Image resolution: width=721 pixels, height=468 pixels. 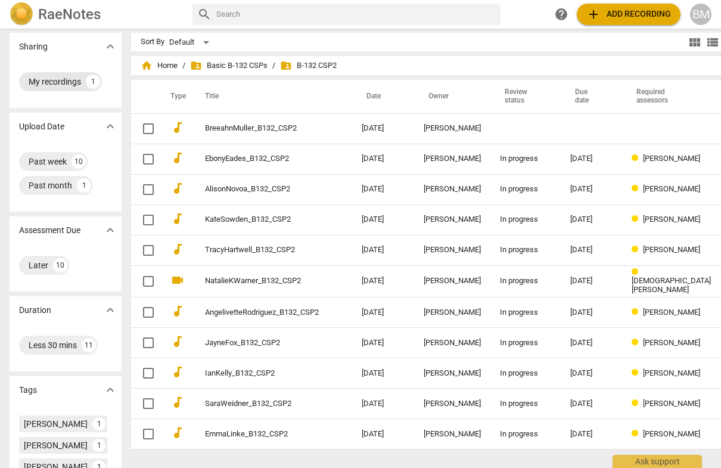 I want to click on span: add, so click(x=593, y=14).